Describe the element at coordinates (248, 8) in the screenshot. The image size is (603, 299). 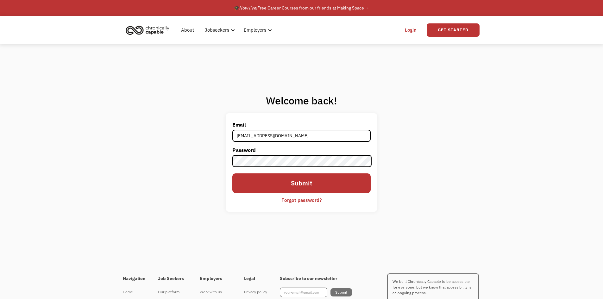
I see `em: Now live!` at that location.